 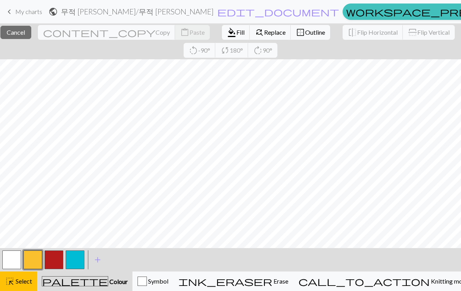 What do you see at coordinates (157, 281) in the screenshot?
I see `span: Symbol` at bounding box center [157, 281].